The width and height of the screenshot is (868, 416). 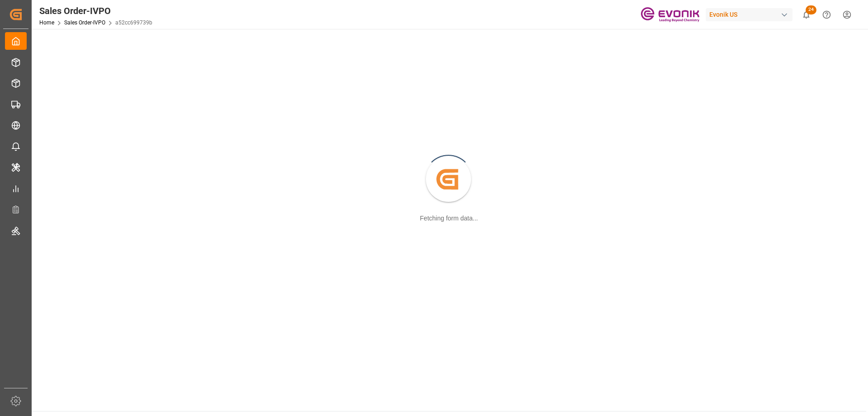 What do you see at coordinates (85, 23) in the screenshot?
I see `a: Sales Order-IVPO` at bounding box center [85, 23].